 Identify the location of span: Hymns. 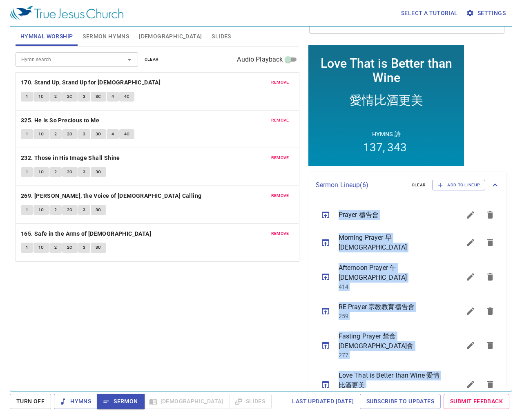
(75, 401).